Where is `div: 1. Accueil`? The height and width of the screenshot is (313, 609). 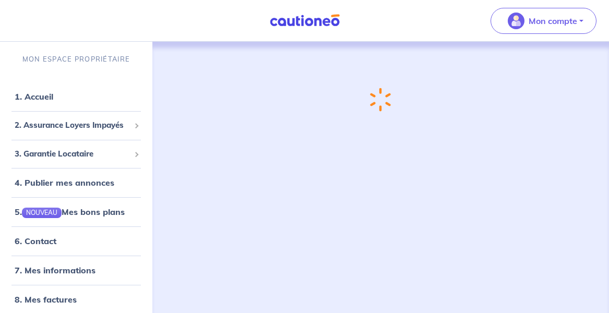
div: 1. Accueil is located at coordinates (76, 97).